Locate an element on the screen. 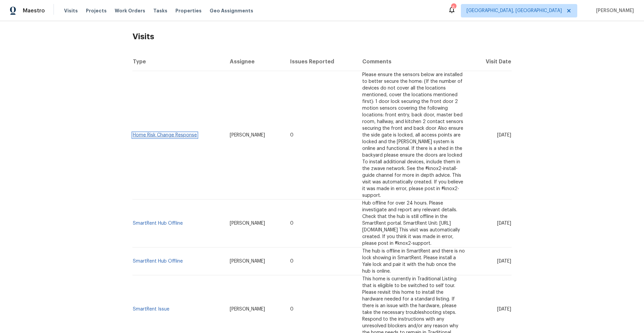  span: Visits is located at coordinates (71, 11).